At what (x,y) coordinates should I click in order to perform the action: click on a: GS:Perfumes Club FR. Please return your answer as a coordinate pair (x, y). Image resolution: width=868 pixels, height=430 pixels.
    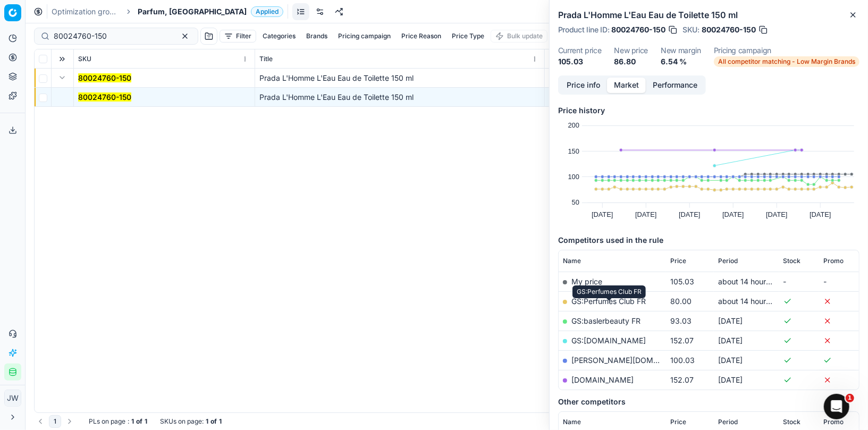
    Looking at the image, I should click on (608, 301).